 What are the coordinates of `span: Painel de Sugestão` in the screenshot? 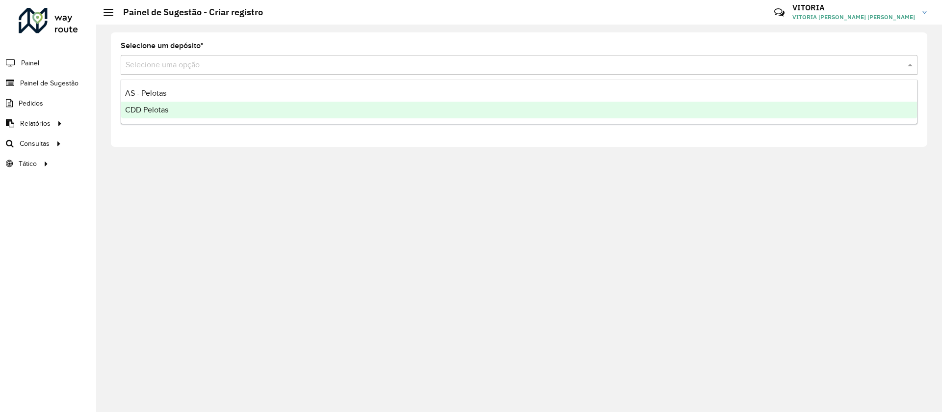 It's located at (49, 83).